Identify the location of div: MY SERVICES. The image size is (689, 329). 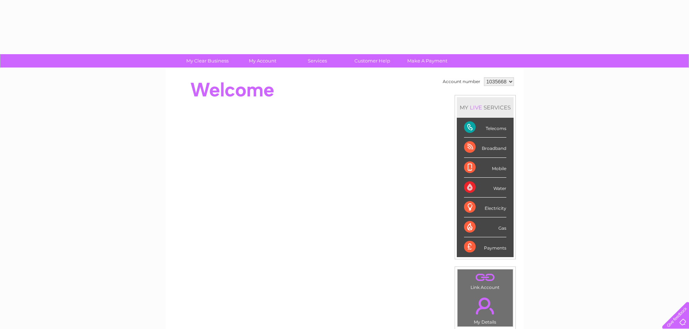
(485, 107).